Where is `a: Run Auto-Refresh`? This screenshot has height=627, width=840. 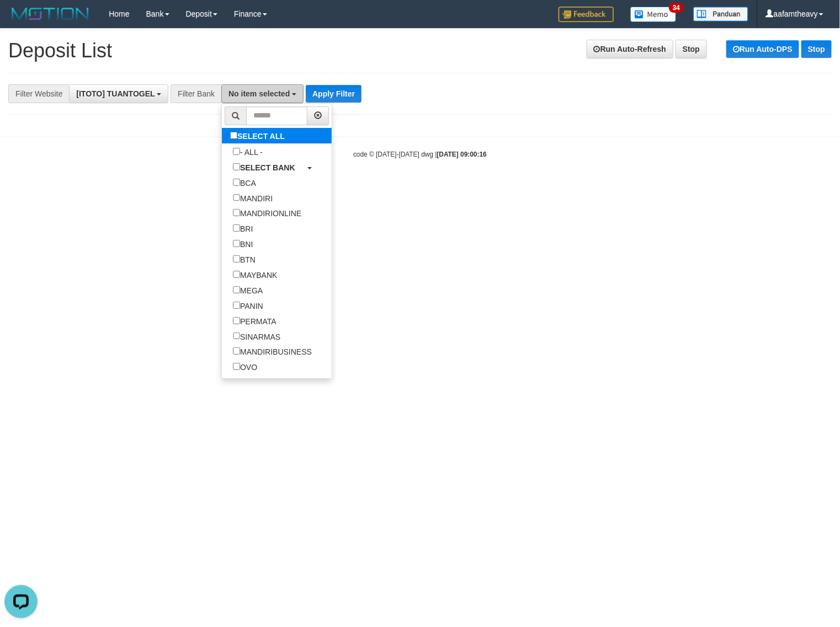
a: Run Auto-Refresh is located at coordinates (629, 49).